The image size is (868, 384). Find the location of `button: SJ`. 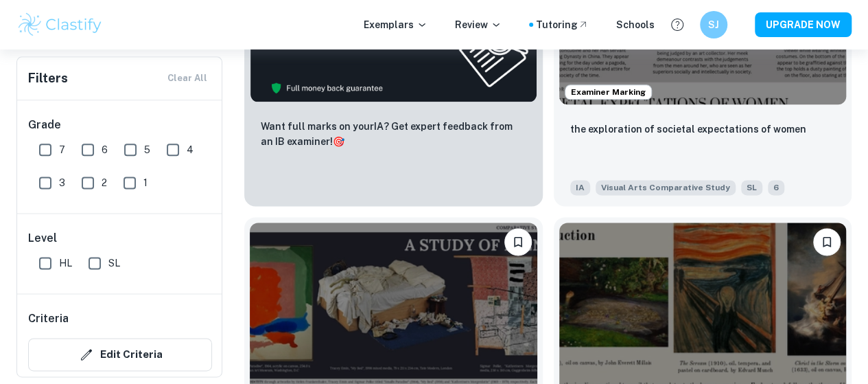

button: SJ is located at coordinates (714, 25).